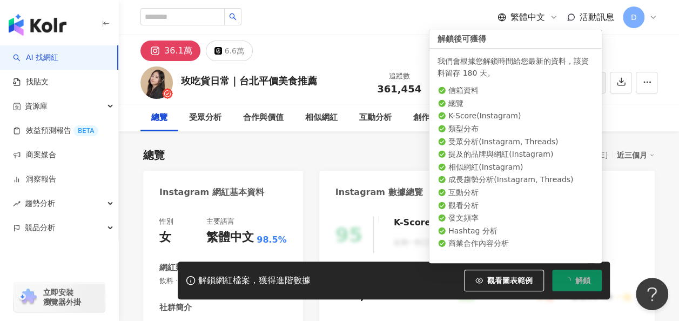  Describe the element at coordinates (528, 17) in the screenshot. I see `span: 繁體中文` at that location.